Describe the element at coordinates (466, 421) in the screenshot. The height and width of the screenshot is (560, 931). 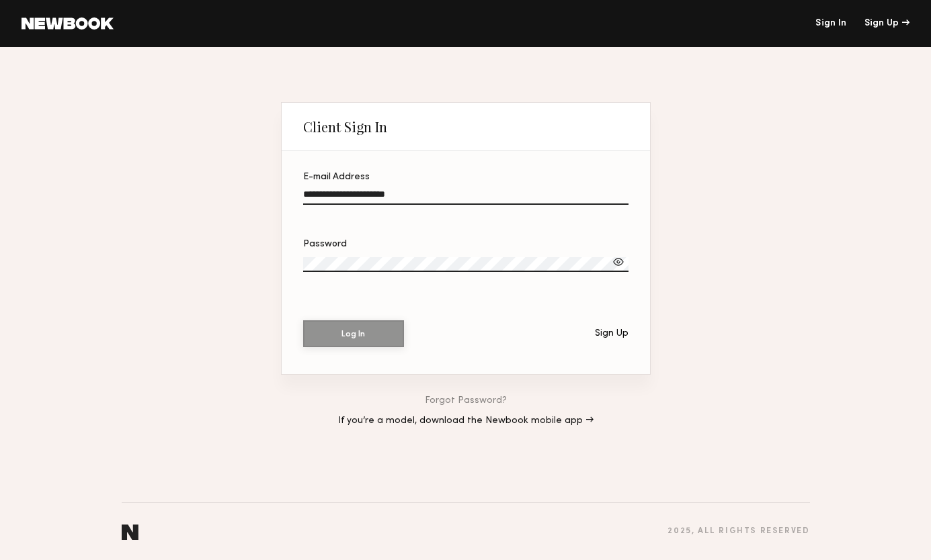
I see `a: If you’re a model, download the Newbook mobile app →` at that location.